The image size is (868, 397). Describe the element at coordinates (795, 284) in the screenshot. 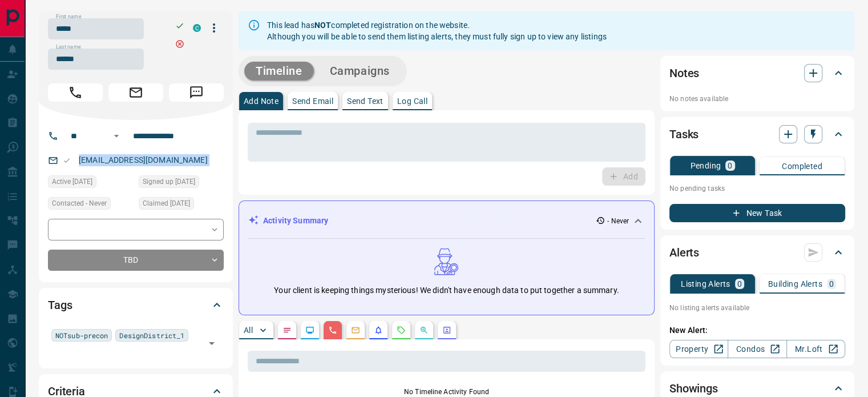

I see `p: Building Alerts` at that location.